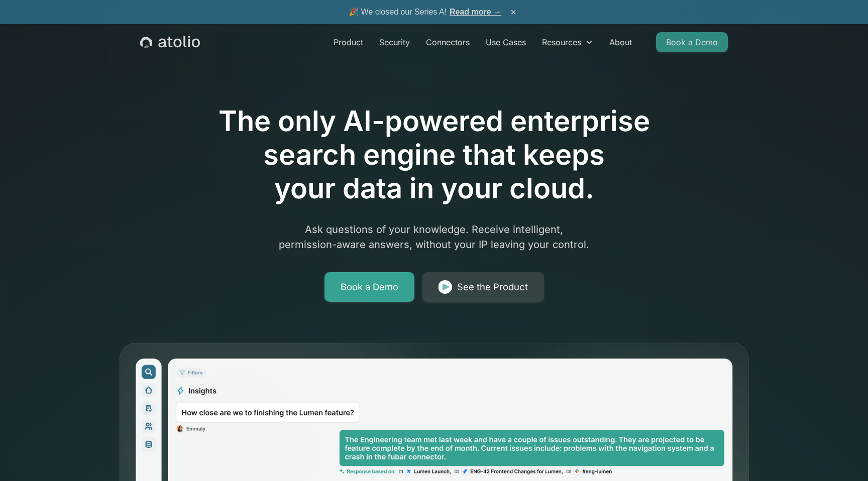  What do you see at coordinates (475, 11) in the screenshot?
I see `a: Read more →` at bounding box center [475, 11].